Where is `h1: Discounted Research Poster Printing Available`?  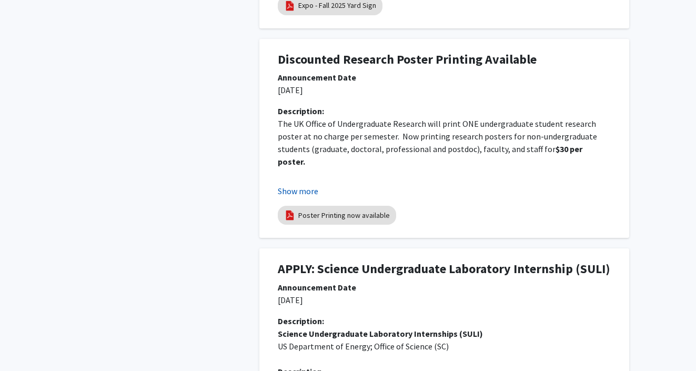 h1: Discounted Research Poster Printing Available is located at coordinates (444, 59).